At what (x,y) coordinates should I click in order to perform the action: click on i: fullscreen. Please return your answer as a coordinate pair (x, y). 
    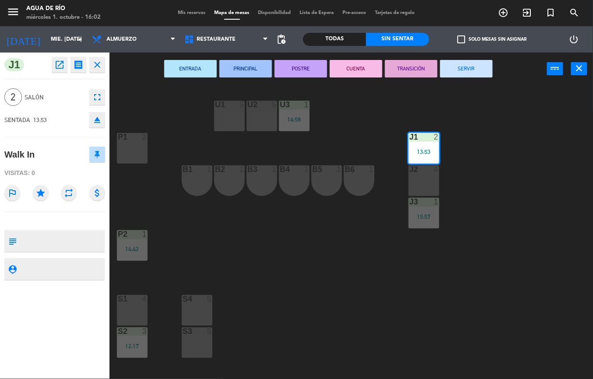
    Looking at the image, I should click on (97, 97).